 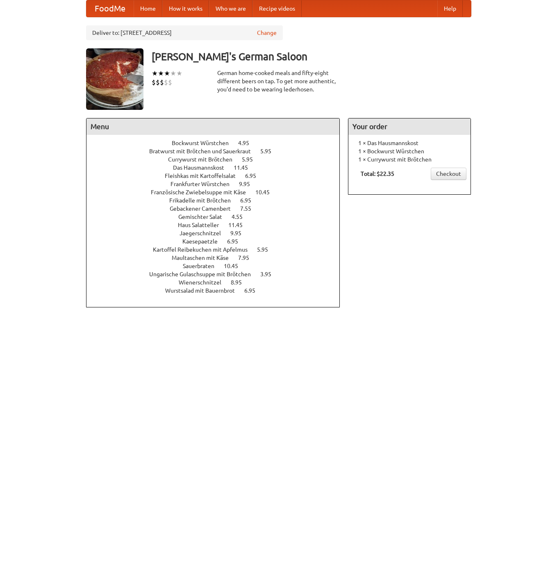 What do you see at coordinates (218, 208) in the screenshot?
I see `a: Gebackener Camenbert 7.55` at bounding box center [218, 208].